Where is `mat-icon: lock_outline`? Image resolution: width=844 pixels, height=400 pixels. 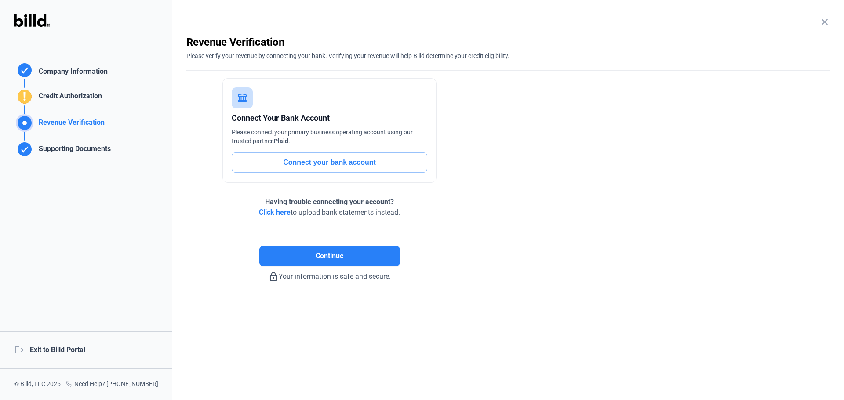
mat-icon: lock_outline is located at coordinates (273, 277).